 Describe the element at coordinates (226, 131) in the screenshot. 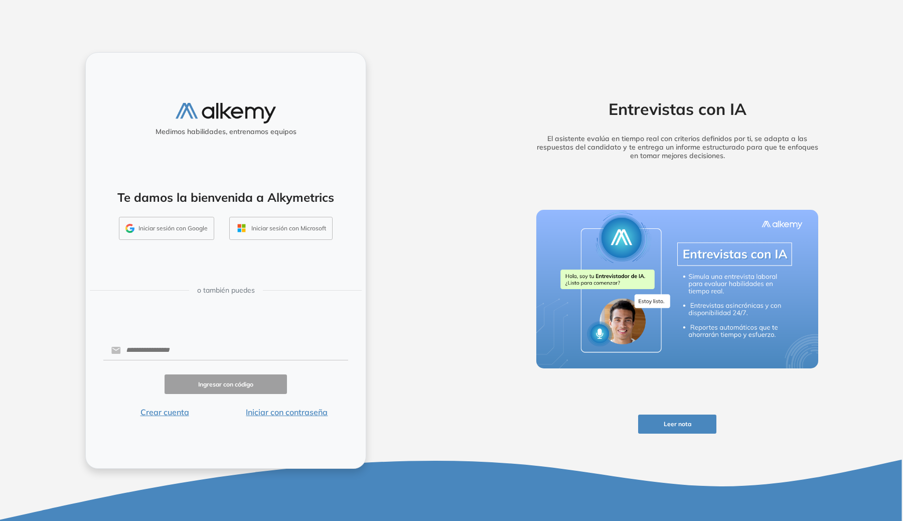

I see `h5: Medimos habilidades, entrenamos equipos` at that location.